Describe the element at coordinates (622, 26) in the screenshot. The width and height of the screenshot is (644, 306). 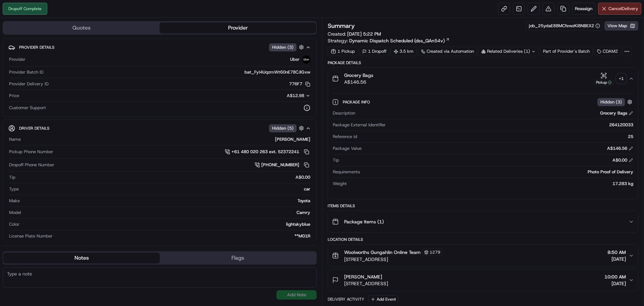
I see `button: View Map` at that location.